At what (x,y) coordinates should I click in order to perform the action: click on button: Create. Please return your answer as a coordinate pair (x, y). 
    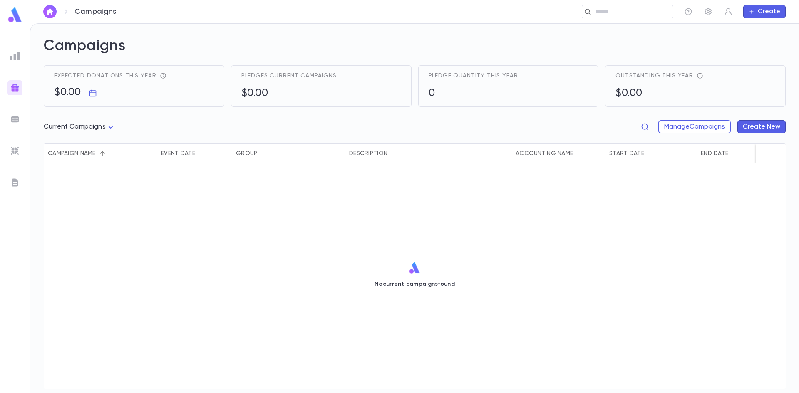
    Looking at the image, I should click on (765, 12).